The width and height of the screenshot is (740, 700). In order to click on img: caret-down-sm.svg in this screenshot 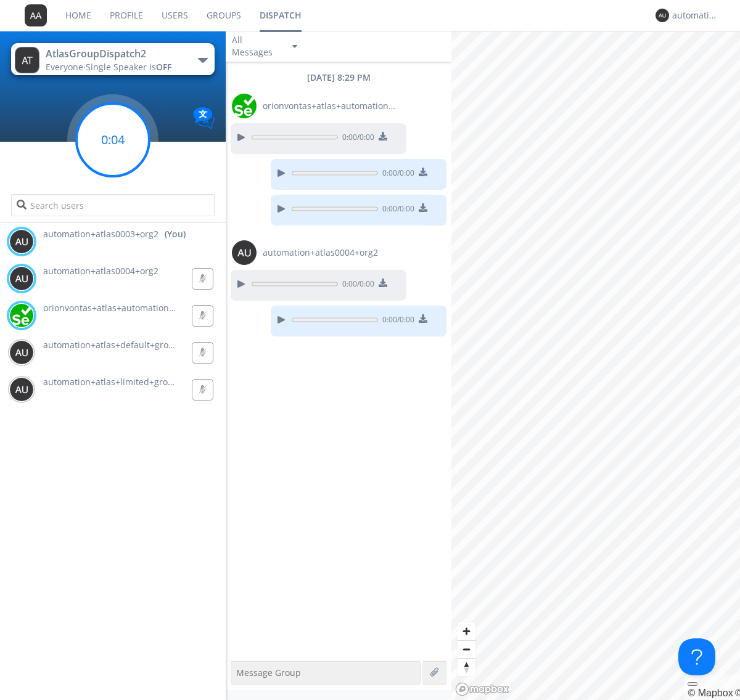, I will do `click(295, 47)`.